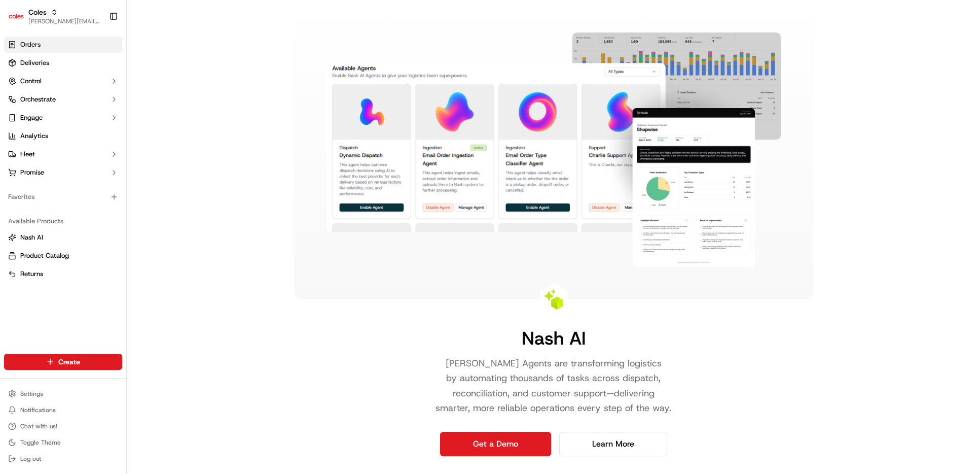 The height and width of the screenshot is (474, 980). I want to click on button: Settings, so click(63, 394).